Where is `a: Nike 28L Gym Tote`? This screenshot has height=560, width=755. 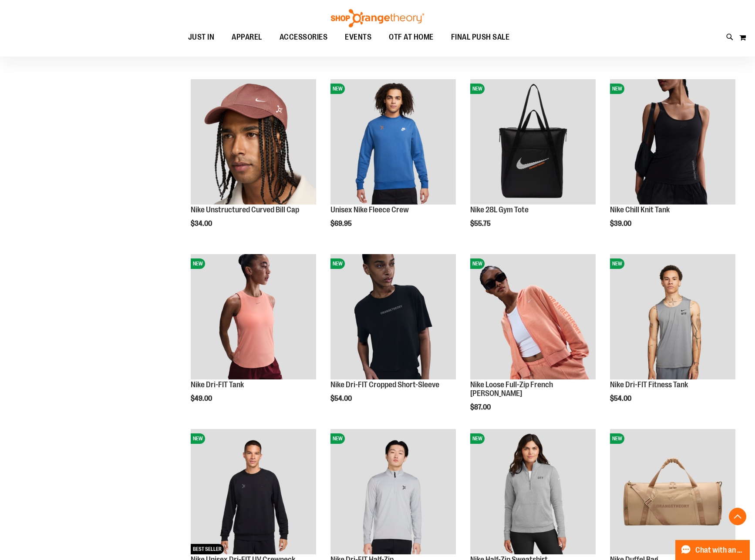
a: Nike 28L Gym Tote is located at coordinates (499, 210).